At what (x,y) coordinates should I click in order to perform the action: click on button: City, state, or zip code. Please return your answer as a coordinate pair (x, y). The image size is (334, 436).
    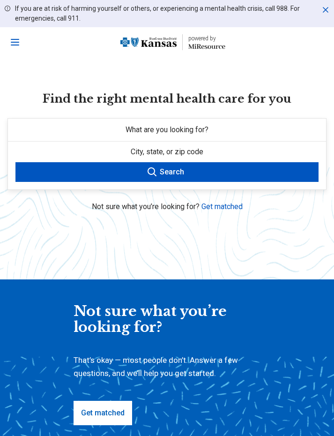
    Looking at the image, I should click on (167, 152).